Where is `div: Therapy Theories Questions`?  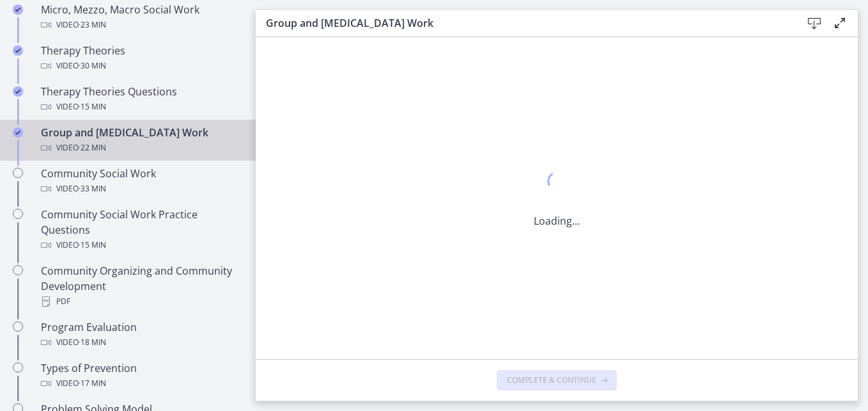 div: Therapy Theories Questions is located at coordinates (141, 99).